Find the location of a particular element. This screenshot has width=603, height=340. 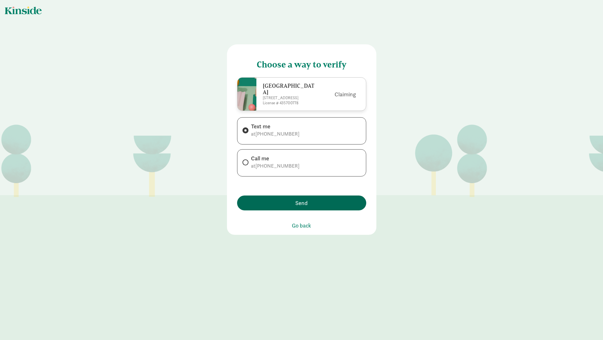

p: License # 435700778 is located at coordinates (290, 103).